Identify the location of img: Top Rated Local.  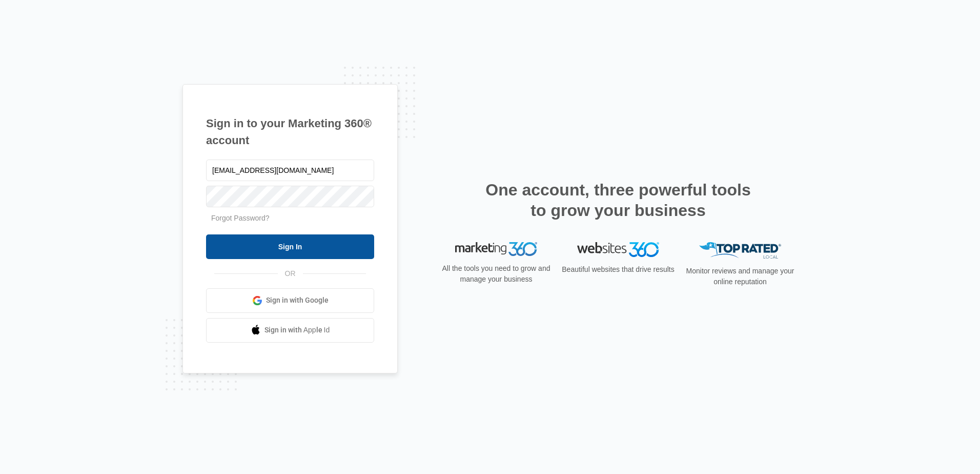
(740, 250).